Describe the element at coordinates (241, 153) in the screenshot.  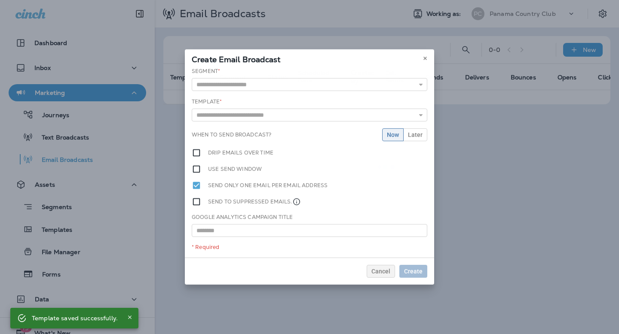
I see `label: Drip emails over time` at that location.